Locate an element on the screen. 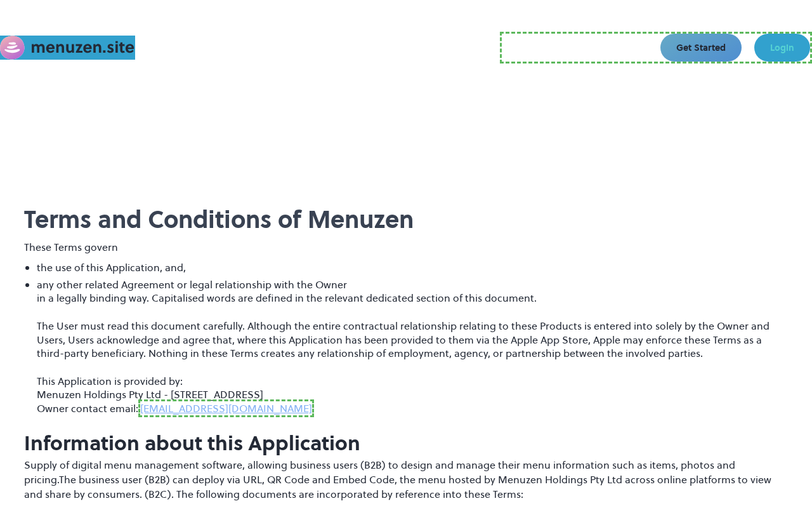 The width and height of the screenshot is (812, 508). li: any other related Agreement or legal relationship with the Owner in a legally binding way. Capita... is located at coordinates (412, 348).